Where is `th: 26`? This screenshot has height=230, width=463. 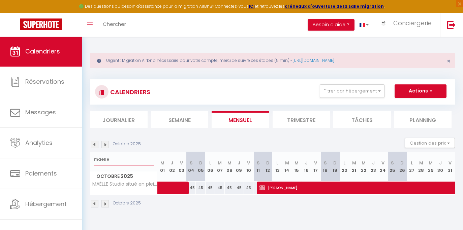 th: 26 is located at coordinates (402, 167).